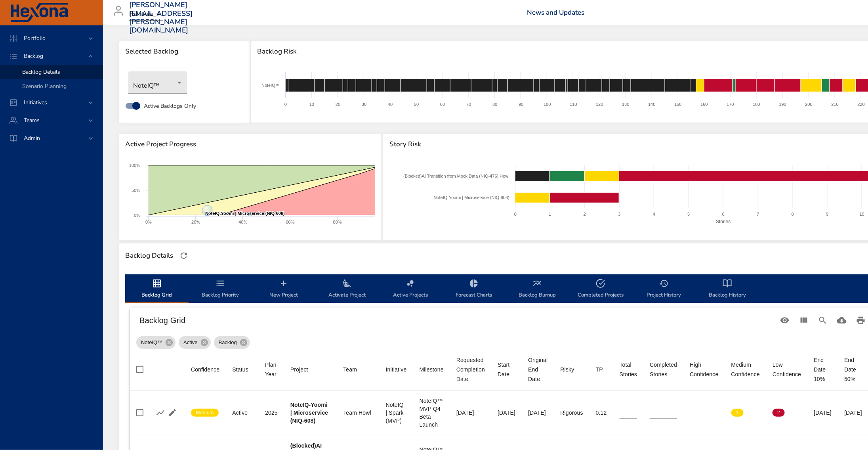 The height and width of the screenshot is (450, 868). Describe the element at coordinates (809, 104) in the screenshot. I see `text: 200` at that location.